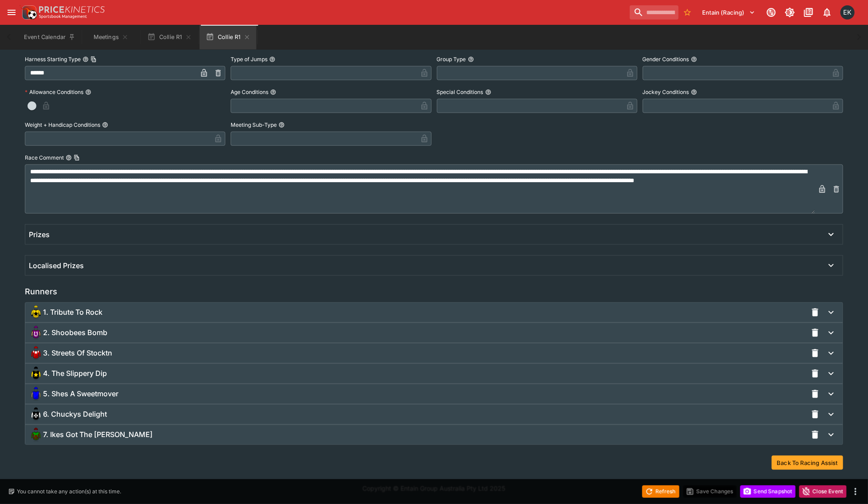 Image resolution: width=868 pixels, height=504 pixels. I want to click on span: 2. Shoobees Bomb, so click(75, 333).